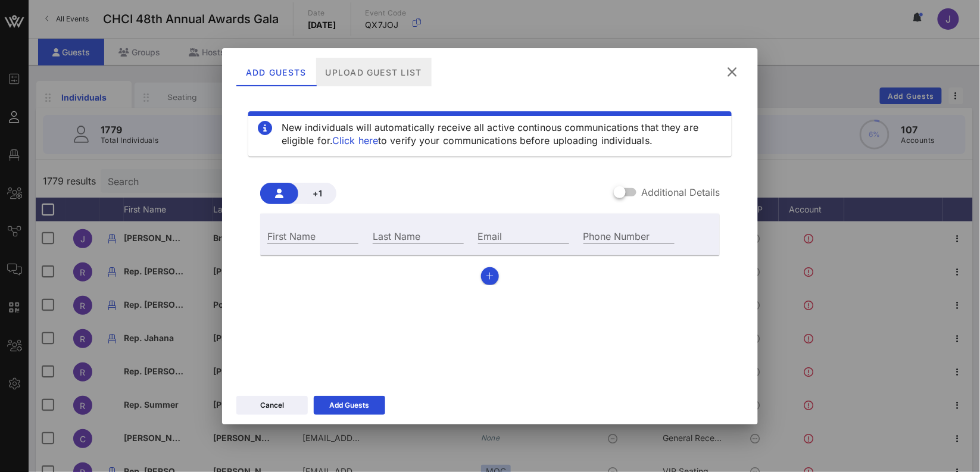 The image size is (980, 472). What do you see at coordinates (317, 193) in the screenshot?
I see `button: +1` at bounding box center [317, 193].